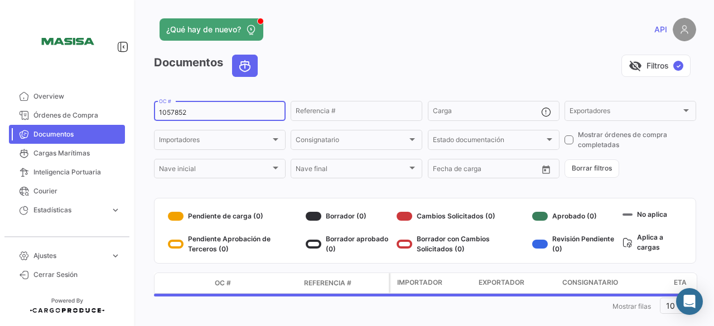 The height and width of the screenshot is (326, 714). I want to click on a: Courier, so click(67, 191).